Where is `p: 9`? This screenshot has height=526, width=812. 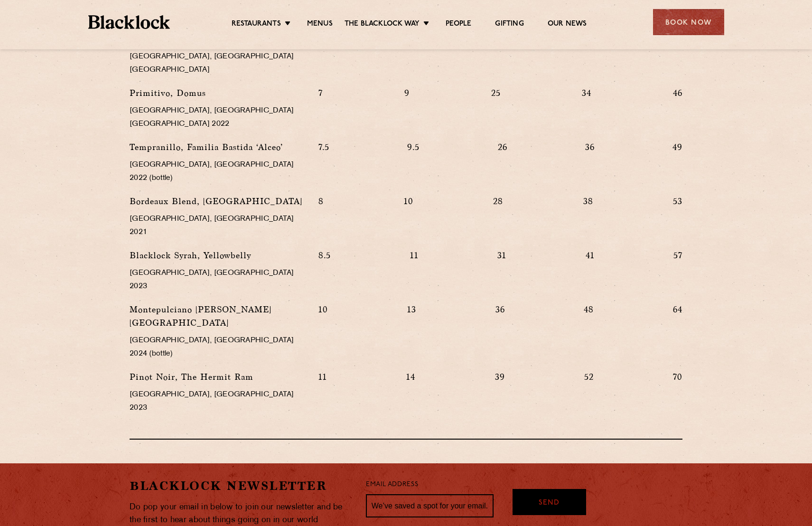 p: 9 is located at coordinates (406, 111).